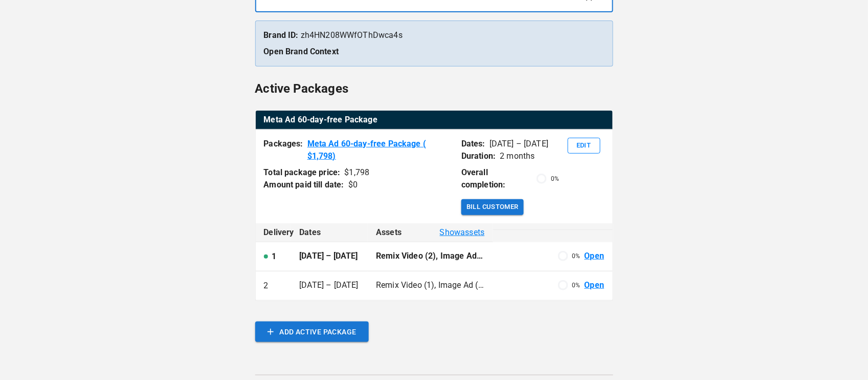 The height and width of the screenshot is (380, 868). I want to click on table: active packages table, so click(434, 120).